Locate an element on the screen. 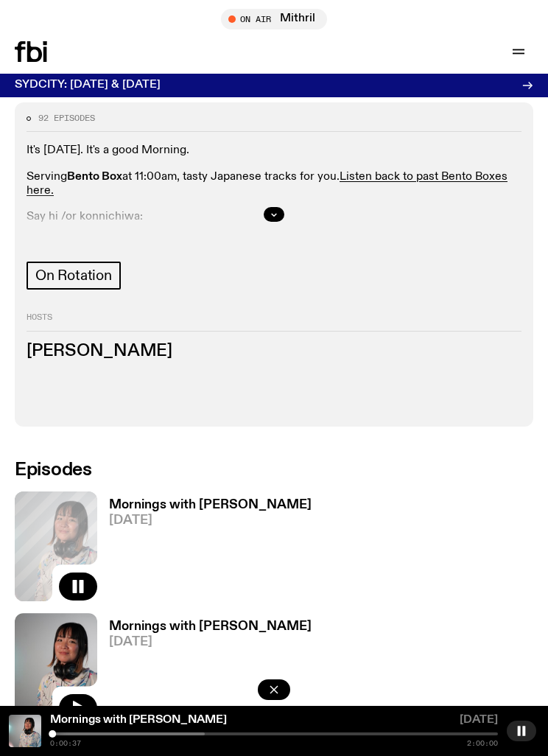  span: 92 episodes is located at coordinates (66, 118).